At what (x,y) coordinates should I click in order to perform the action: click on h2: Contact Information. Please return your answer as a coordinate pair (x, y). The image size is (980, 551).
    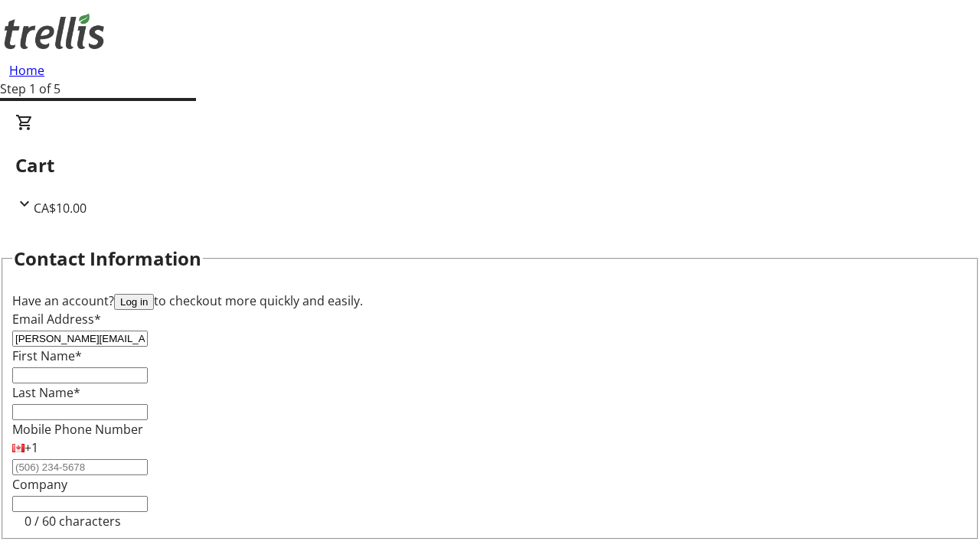
    Looking at the image, I should click on (107, 259).